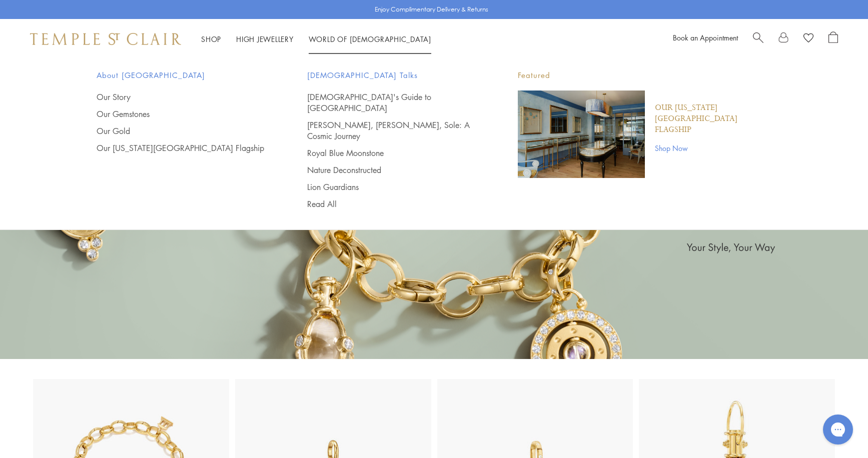  I want to click on a: Our Story, so click(182, 97).